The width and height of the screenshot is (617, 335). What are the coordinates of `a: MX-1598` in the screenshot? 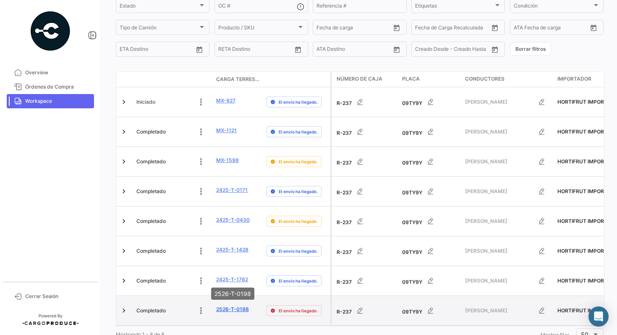 It's located at (227, 160).